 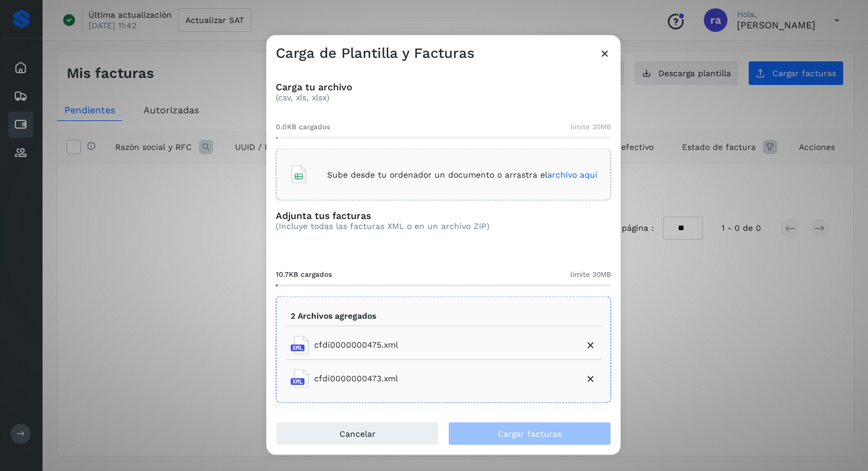 What do you see at coordinates (443, 87) in the screenshot?
I see `h3: Carga tu archivo` at bounding box center [443, 87].